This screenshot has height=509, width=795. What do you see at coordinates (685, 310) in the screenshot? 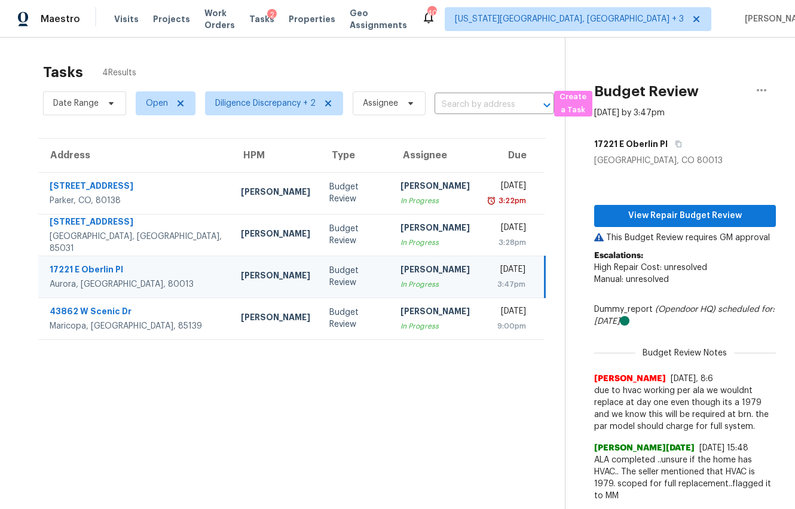
I see `i: (Opendoor HQ)` at bounding box center [685, 310].